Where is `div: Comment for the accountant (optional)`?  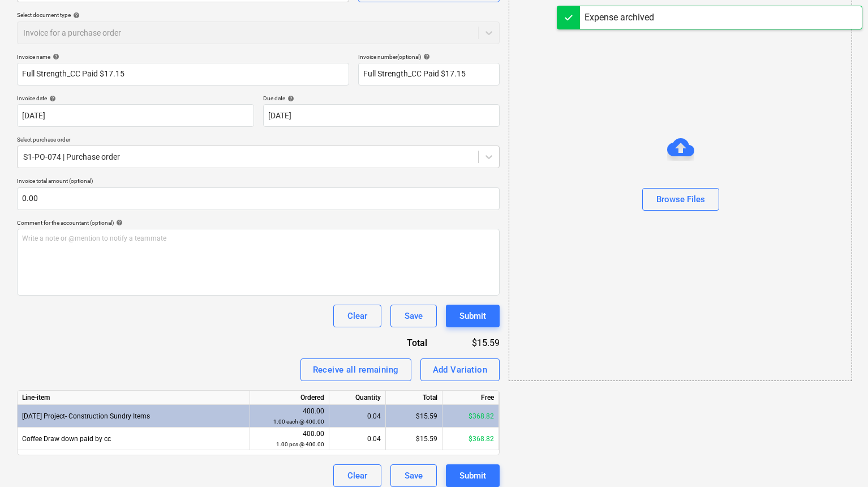 div: Comment for the accountant (optional) is located at coordinates (258, 223).